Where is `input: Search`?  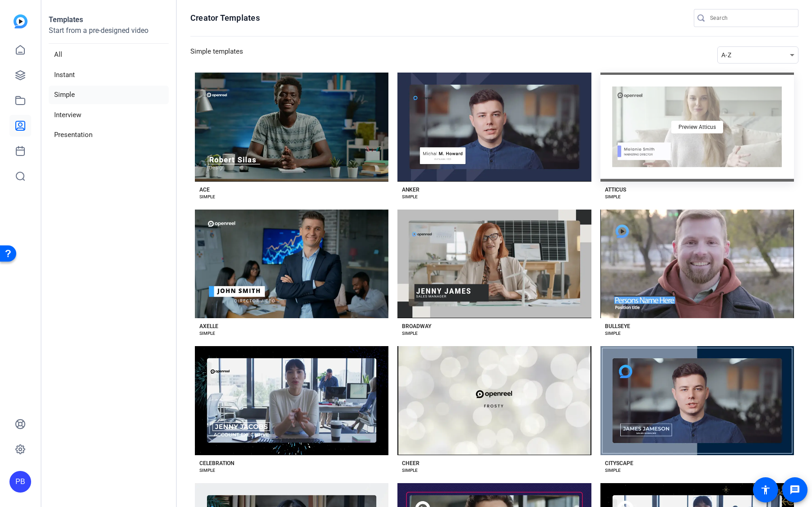
input: Search is located at coordinates (751, 18).